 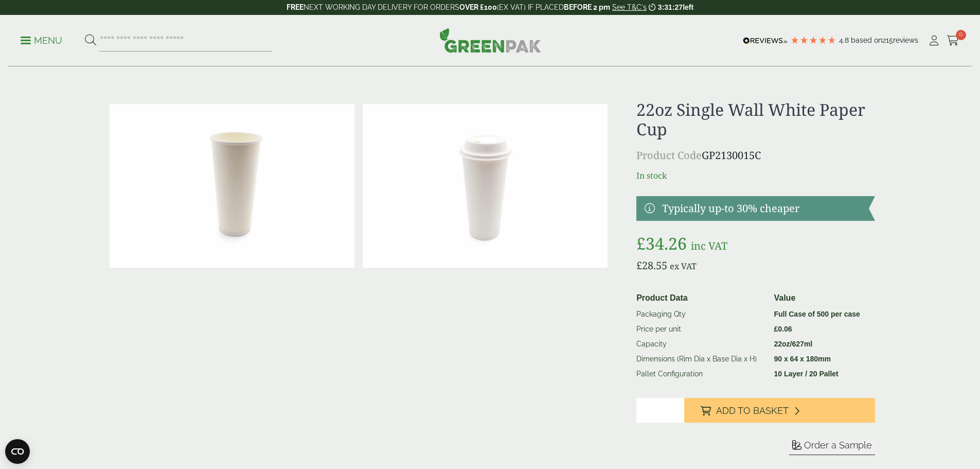 What do you see at coordinates (485, 186) in the screenshot?
I see `img: 2130015B 22oz White Single Wall Paper Cup With Bagasse Sip Lid` at bounding box center [485, 186].